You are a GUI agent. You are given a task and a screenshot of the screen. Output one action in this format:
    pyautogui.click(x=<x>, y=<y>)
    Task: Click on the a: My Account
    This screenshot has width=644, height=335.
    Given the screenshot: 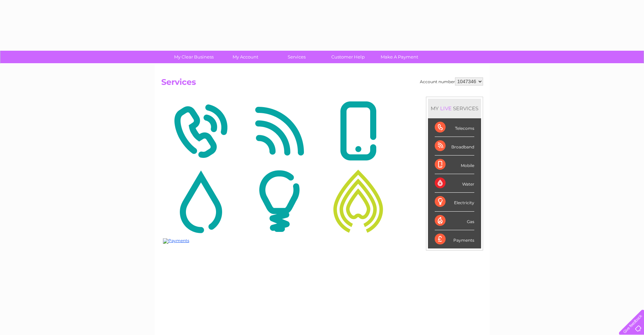 What is the action you would take?
    pyautogui.click(x=245, y=56)
    